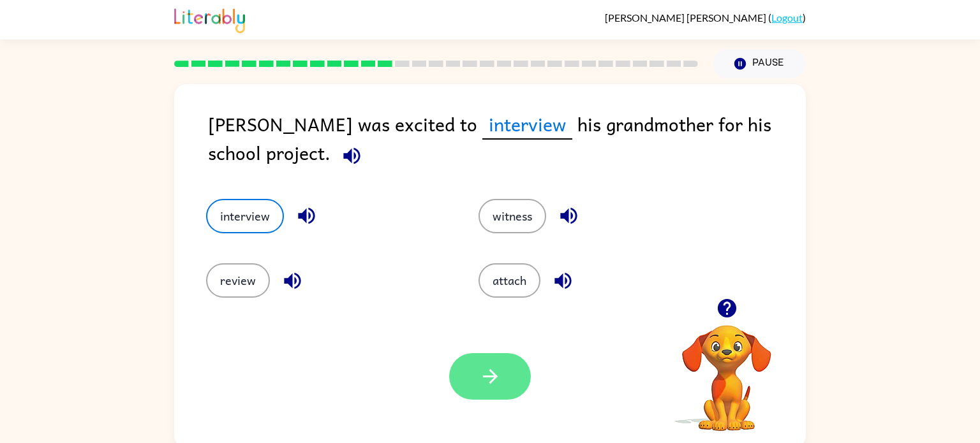 The height and width of the screenshot is (443, 980). What do you see at coordinates (509, 280) in the screenshot?
I see `button: attach` at bounding box center [509, 280].